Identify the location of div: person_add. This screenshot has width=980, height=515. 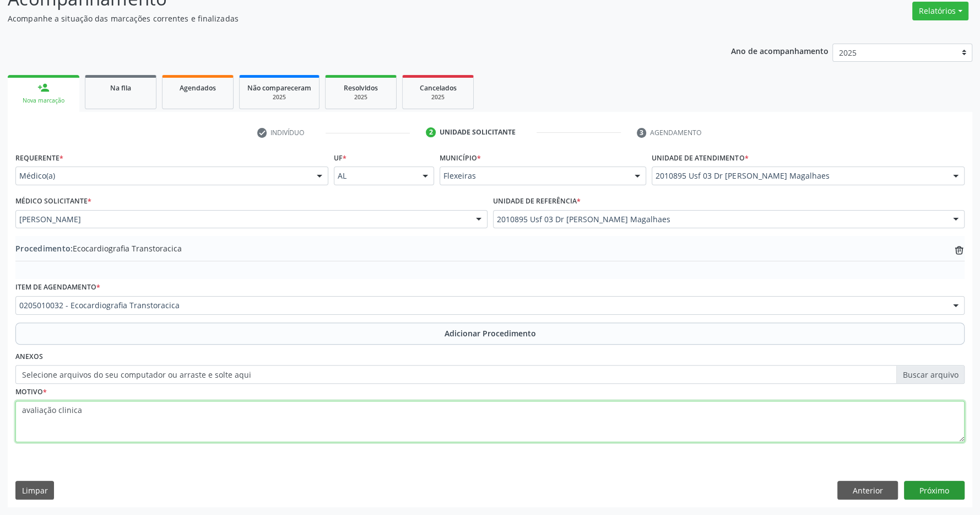
(43, 88).